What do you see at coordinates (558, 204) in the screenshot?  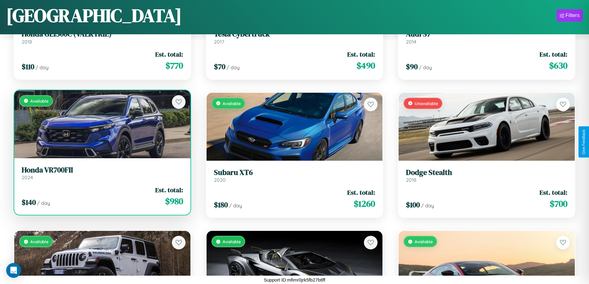 I see `span: $ 700` at bounding box center [558, 204].